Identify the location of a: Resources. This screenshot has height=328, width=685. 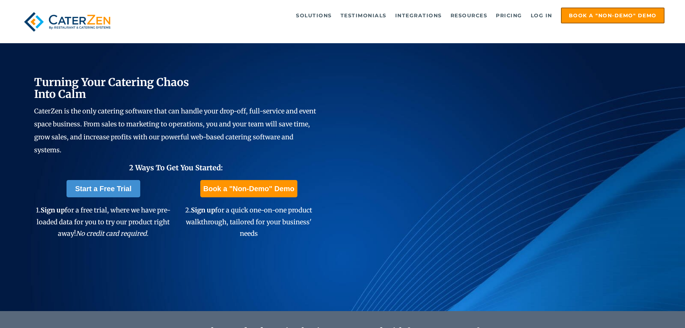
(469, 15).